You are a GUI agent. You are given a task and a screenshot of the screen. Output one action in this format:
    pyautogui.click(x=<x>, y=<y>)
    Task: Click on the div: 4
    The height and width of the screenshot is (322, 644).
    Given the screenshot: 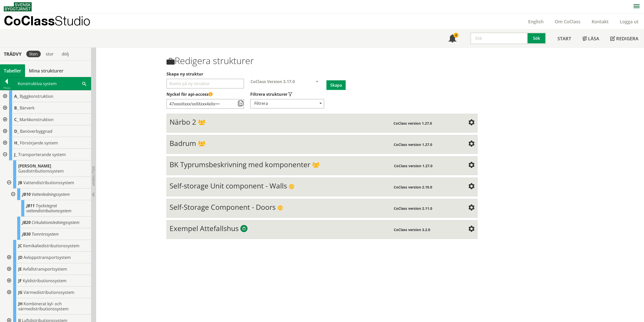 What is the action you would take?
    pyautogui.click(x=456, y=35)
    